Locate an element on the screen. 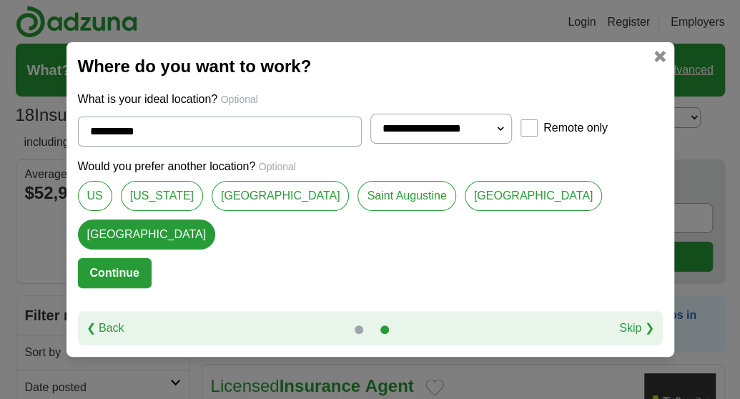 The image size is (740, 399). a: ❮ Back is located at coordinates (105, 328).